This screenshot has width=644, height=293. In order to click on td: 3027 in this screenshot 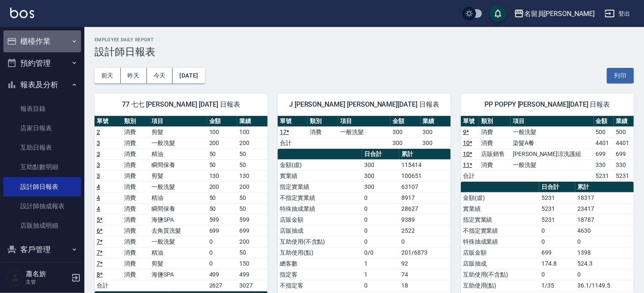, I will do `click(252, 285)`.